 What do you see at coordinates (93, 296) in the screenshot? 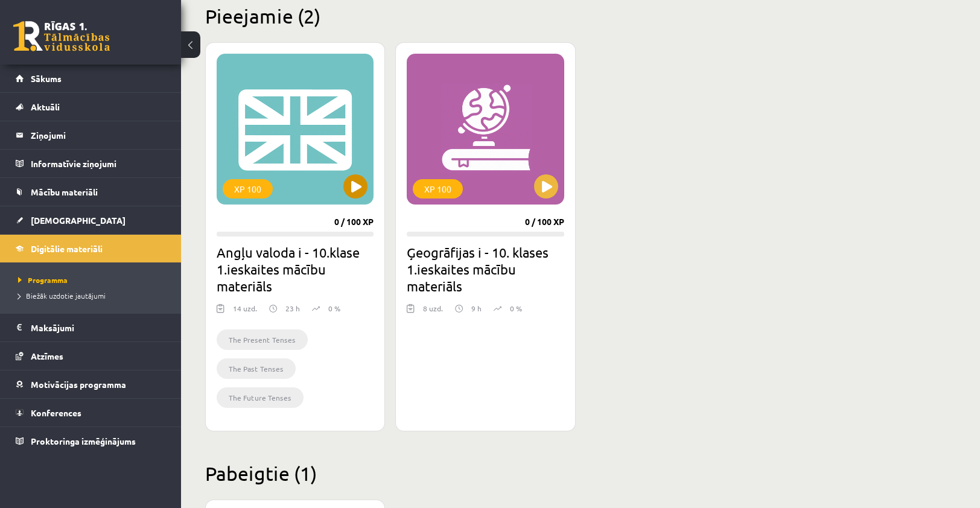
I see `a: Biežāk uzdotie jautājumi` at bounding box center [93, 296].